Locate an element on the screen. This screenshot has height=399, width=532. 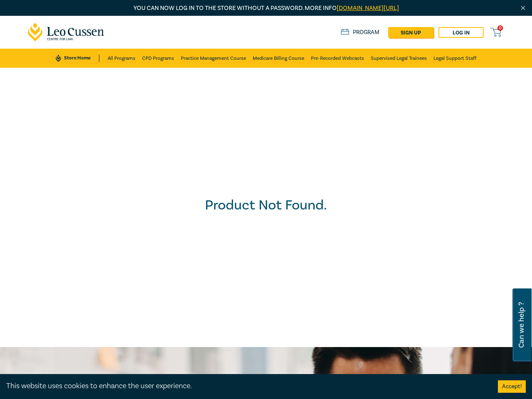
a: Medicare Billing Course is located at coordinates (278, 58).